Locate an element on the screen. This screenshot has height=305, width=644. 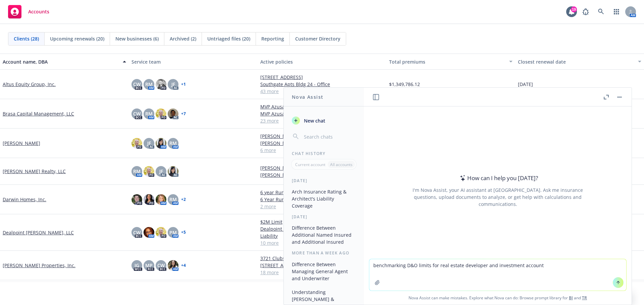
a: BI is located at coordinates (571, 298).